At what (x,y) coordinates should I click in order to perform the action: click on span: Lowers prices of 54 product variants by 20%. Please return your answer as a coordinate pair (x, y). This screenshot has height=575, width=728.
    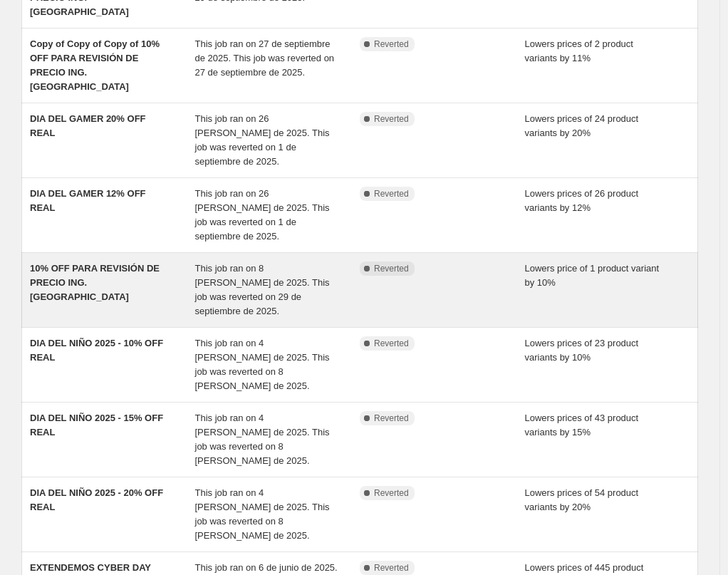
    Looking at the image, I should click on (582, 499).